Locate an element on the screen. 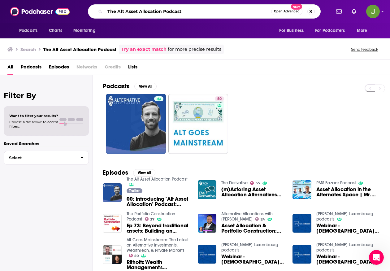  span: For Podcasters is located at coordinates (330, 31).